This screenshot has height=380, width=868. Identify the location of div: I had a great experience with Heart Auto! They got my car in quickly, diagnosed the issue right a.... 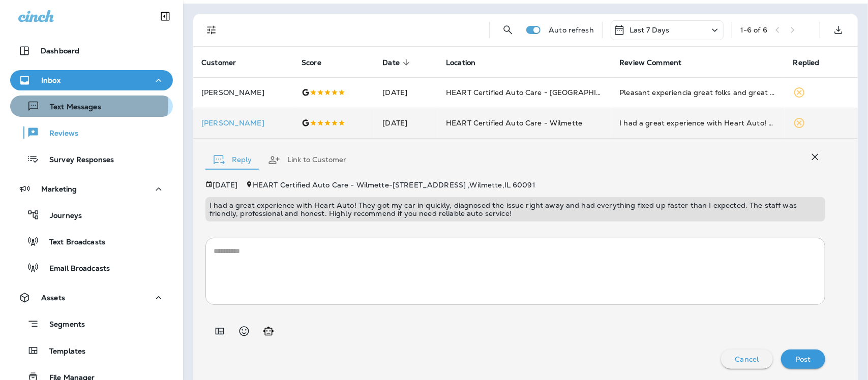
(697, 123).